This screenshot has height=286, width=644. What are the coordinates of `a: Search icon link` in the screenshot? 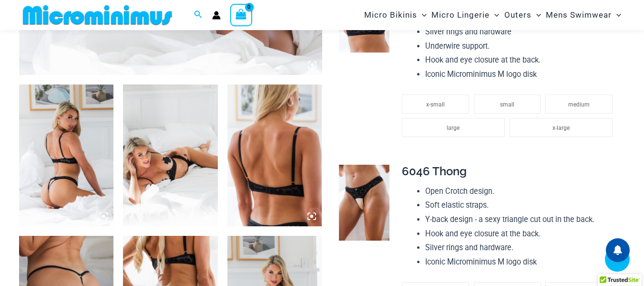 It's located at (198, 15).